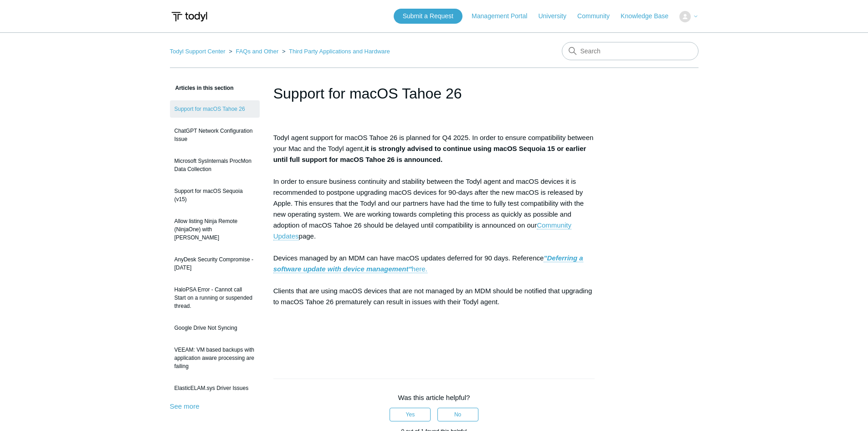  I want to click on a: Todyl Support Center, so click(198, 51).